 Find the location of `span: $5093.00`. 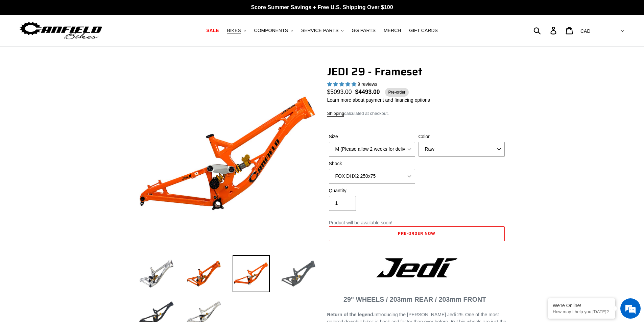

span: $5093.00 is located at coordinates (341, 92).